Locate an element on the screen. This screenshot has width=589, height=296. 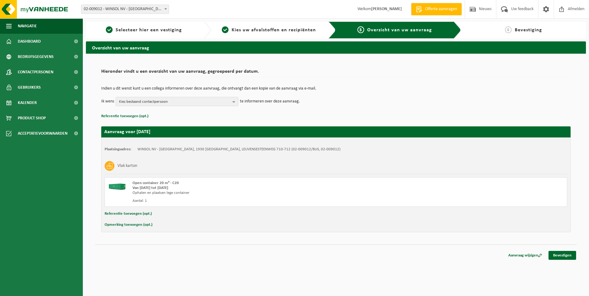
span: Kalender is located at coordinates (27, 103).